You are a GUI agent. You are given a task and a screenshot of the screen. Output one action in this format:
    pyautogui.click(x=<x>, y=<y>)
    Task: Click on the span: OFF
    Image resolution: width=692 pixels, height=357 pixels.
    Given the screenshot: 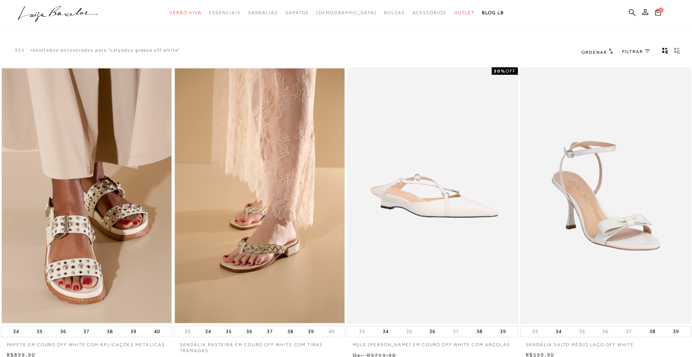 What is the action you would take?
    pyautogui.click(x=510, y=71)
    